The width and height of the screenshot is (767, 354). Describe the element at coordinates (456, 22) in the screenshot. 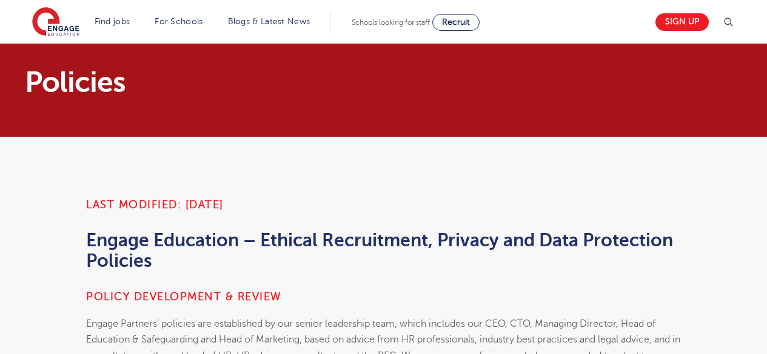

I see `a: Recruit` at that location.